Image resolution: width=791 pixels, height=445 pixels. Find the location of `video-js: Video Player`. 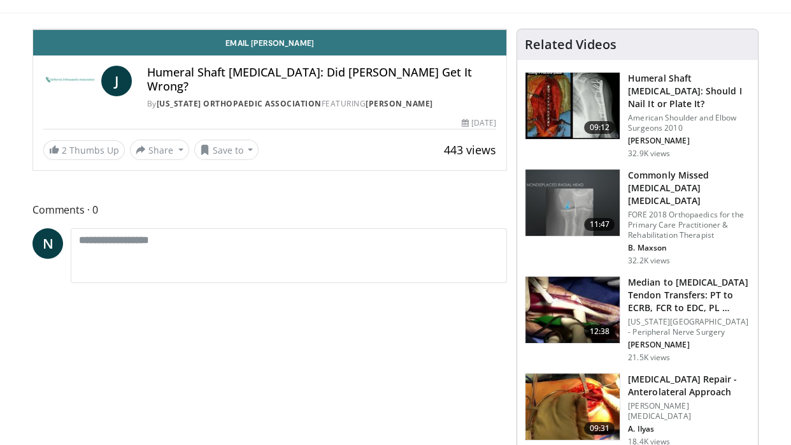

video-js: Video Player is located at coordinates (270, 29).